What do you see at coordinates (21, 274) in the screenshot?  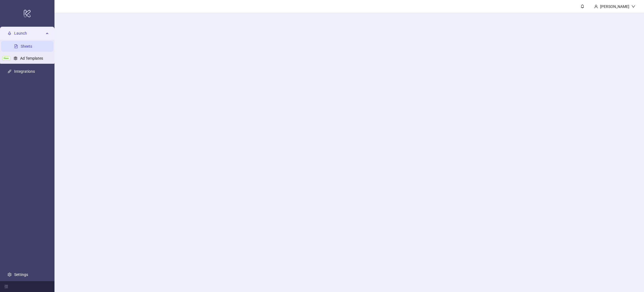 I see `a: Settings` at bounding box center [21, 274].